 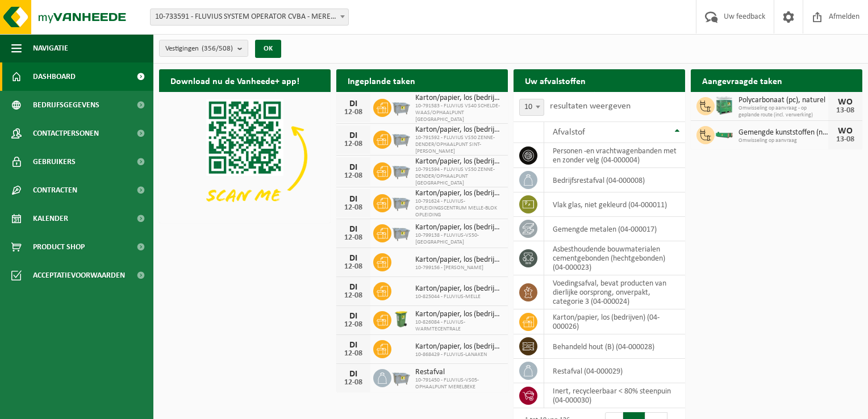 I want to click on span: Contracten, so click(x=55, y=190).